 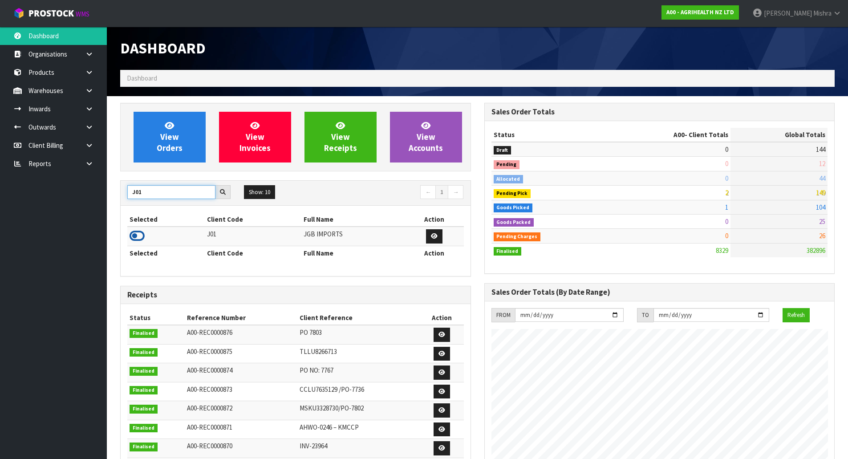 I want to click on span: 25, so click(x=822, y=221).